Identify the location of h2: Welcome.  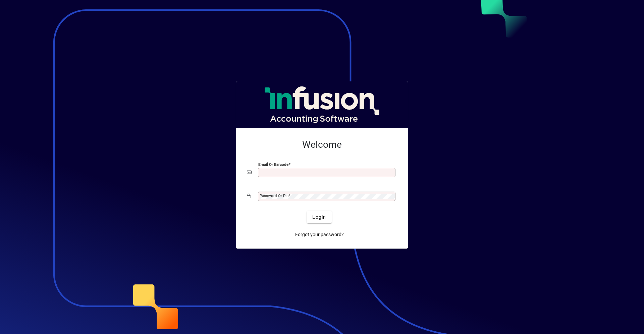
(322, 145).